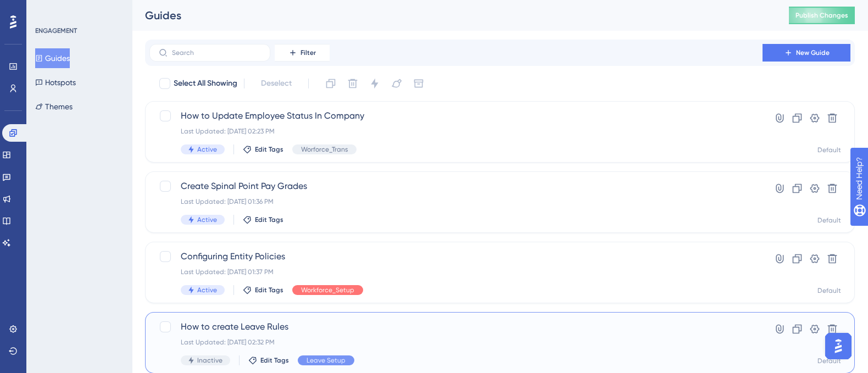 The height and width of the screenshot is (373, 868). I want to click on span: Workforce_Setup, so click(327, 291).